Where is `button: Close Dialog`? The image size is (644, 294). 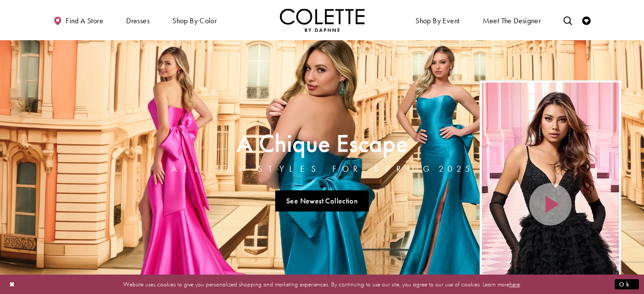
button: Close Dialog is located at coordinates (12, 284).